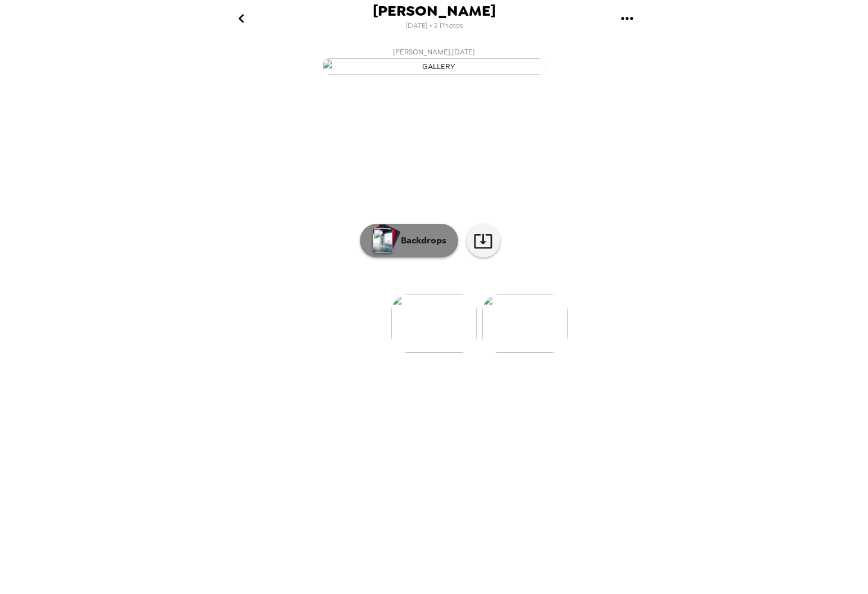  Describe the element at coordinates (421, 241) in the screenshot. I see `p: Backdrops` at that location.